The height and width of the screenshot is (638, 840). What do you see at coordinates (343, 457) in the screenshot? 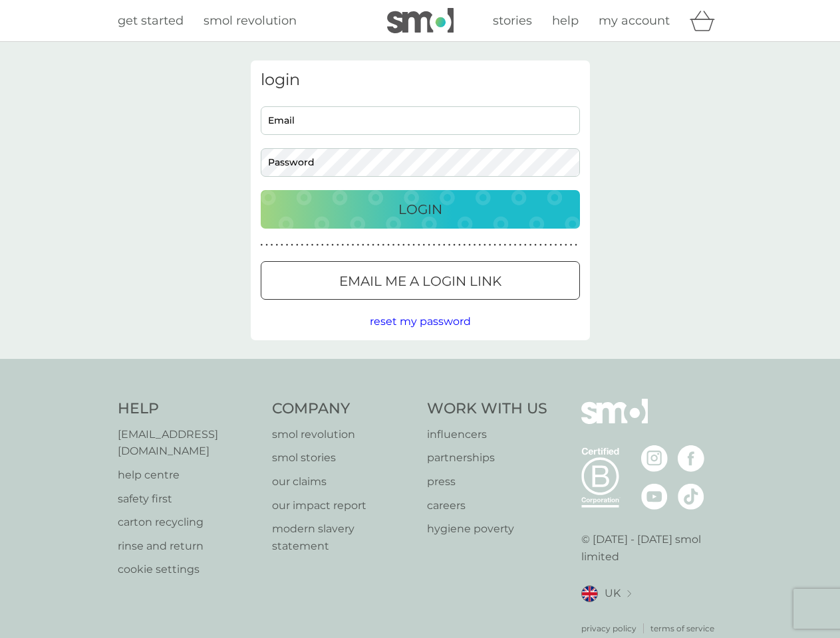
I see `a: smol stories` at bounding box center [343, 457].